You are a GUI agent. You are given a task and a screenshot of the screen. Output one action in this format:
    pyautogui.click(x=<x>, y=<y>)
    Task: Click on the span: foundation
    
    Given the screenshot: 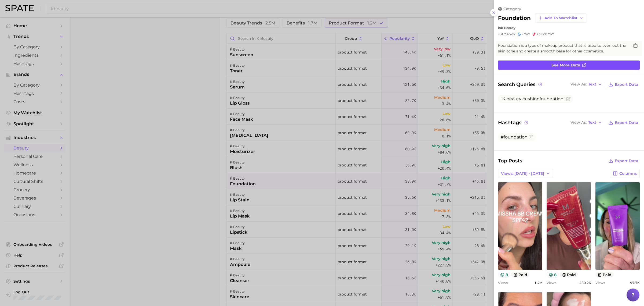 What is the action you would take?
    pyautogui.click(x=552, y=98)
    